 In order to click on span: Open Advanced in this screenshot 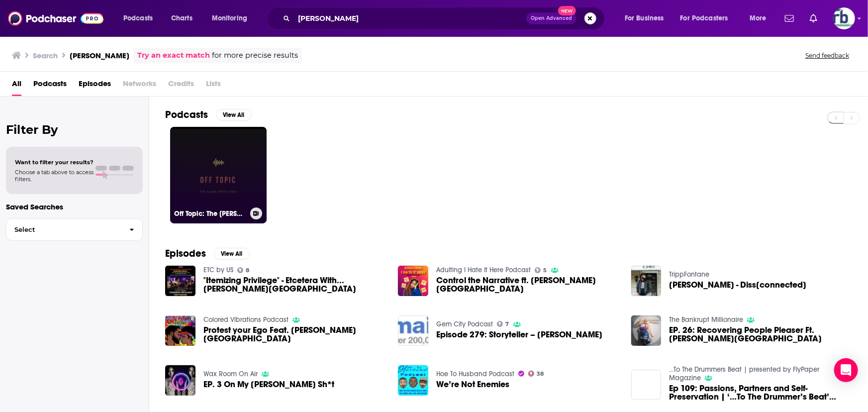, I will do `click(552, 19)`.